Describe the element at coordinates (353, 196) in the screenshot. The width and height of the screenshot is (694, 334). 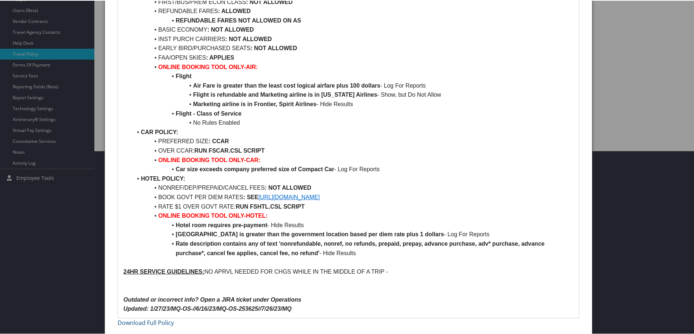
I see `li: BOOK GOVT PER DIEM RATES` at that location.